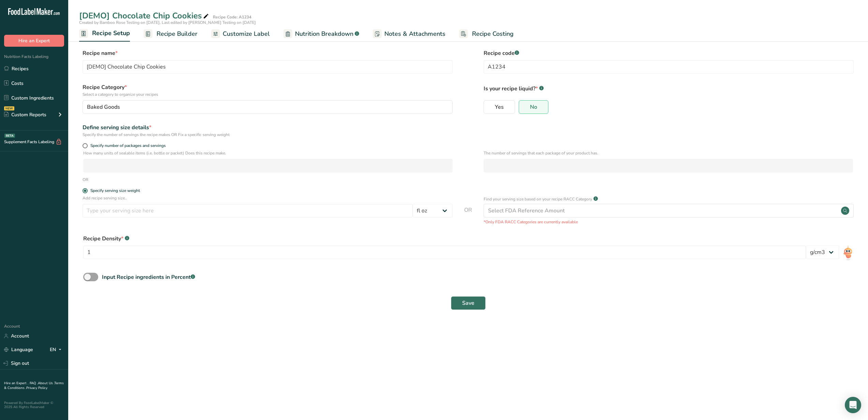  What do you see at coordinates (669, 53) in the screenshot?
I see `label: Recipe code` at bounding box center [669, 53].